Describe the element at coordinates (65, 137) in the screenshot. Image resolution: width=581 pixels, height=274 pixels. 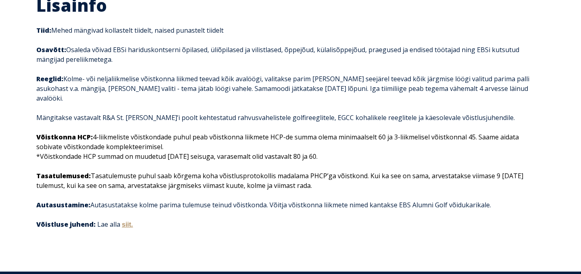
I see `span: Võistkonna HCP:` at that location.